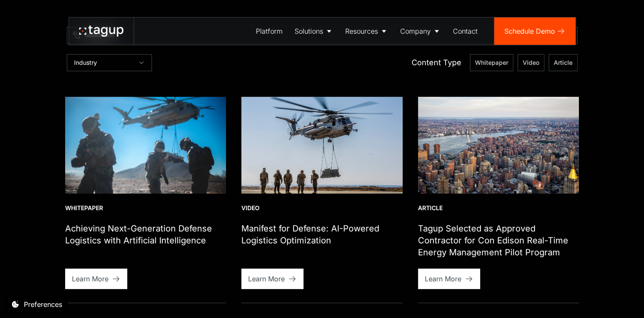 This screenshot has height=318, width=644. What do you see at coordinates (314, 31) in the screenshot?
I see `a: Solutions` at bounding box center [314, 31].